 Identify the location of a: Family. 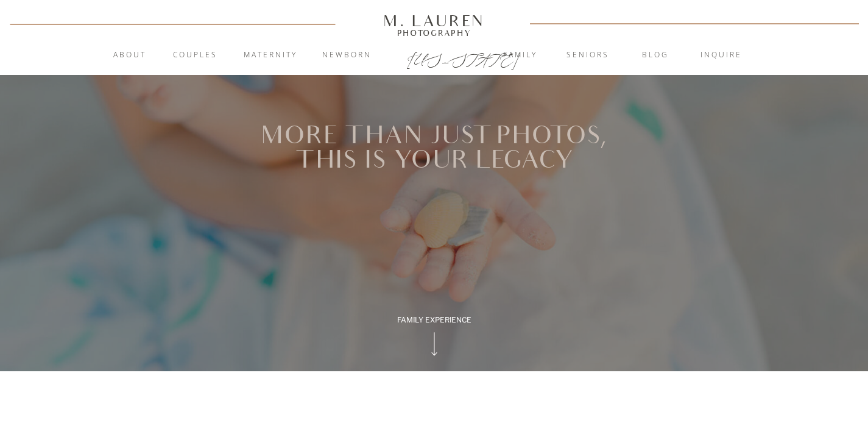
(520, 55).